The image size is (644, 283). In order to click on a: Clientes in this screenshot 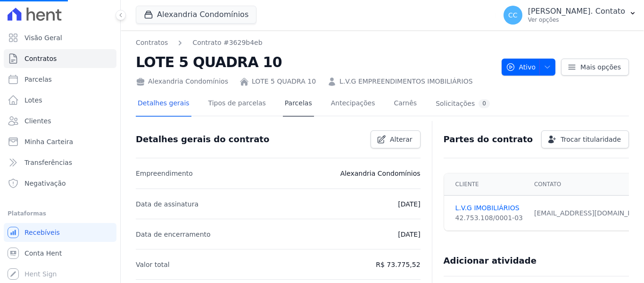, I will do `click(60, 121)`.